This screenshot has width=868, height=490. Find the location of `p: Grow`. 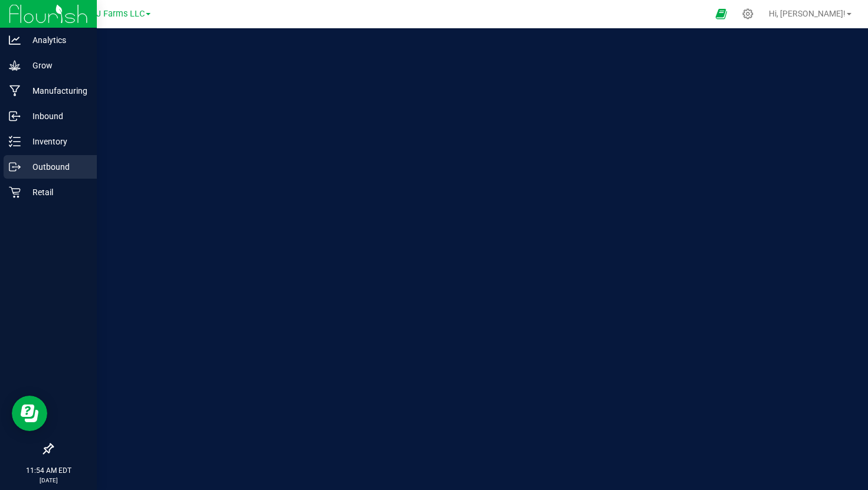

p: Grow is located at coordinates (56, 65).